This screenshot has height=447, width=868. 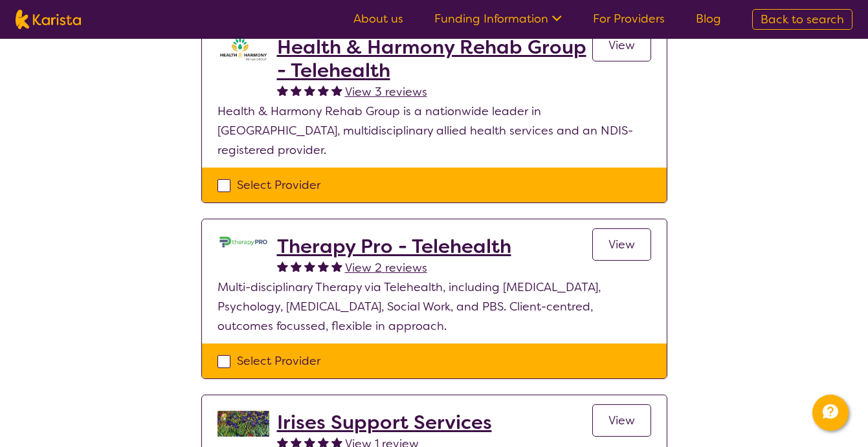 What do you see at coordinates (243, 424) in the screenshot?
I see `img: bveqlmrdxdvqu3rwwcov.jpg` at bounding box center [243, 424].